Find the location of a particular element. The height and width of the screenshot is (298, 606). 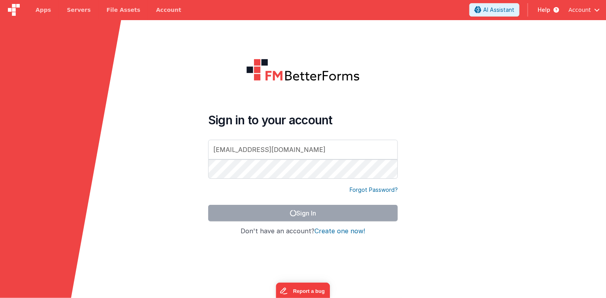

button: AI Assistant is located at coordinates (494, 10).